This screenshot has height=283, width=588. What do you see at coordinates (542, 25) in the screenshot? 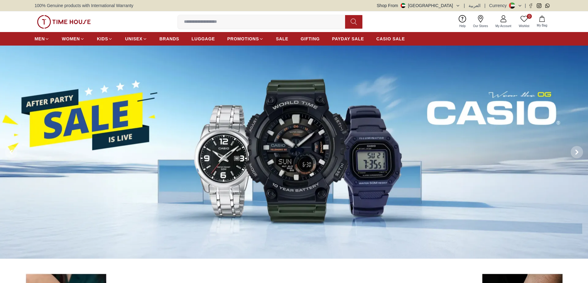
I see `span: My Bag` at bounding box center [542, 25].